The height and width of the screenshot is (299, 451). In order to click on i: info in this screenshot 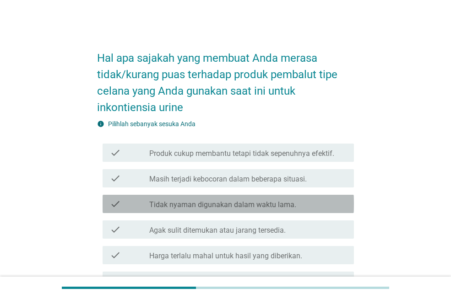, I will do `click(101, 124)`.